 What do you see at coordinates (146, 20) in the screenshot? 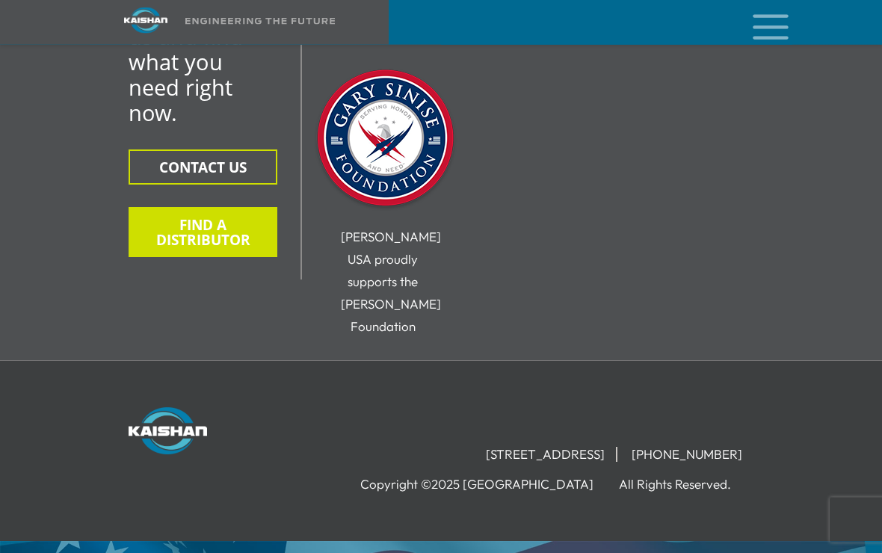
I see `img: kaishan logo` at bounding box center [146, 20].